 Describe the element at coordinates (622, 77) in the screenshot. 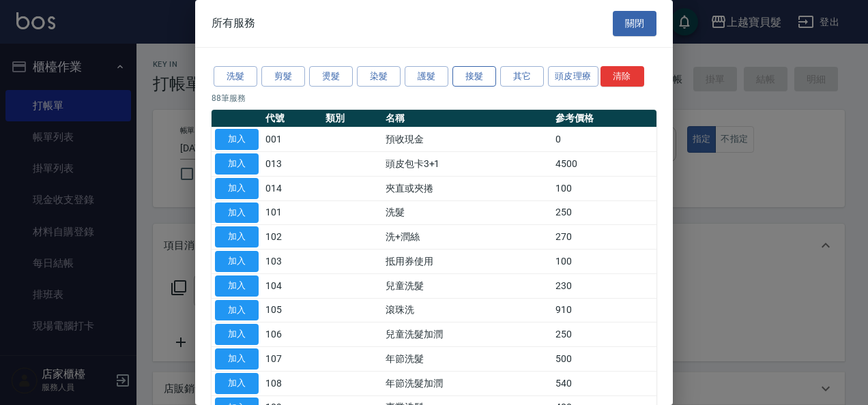

I see `button: 清除` at that location.